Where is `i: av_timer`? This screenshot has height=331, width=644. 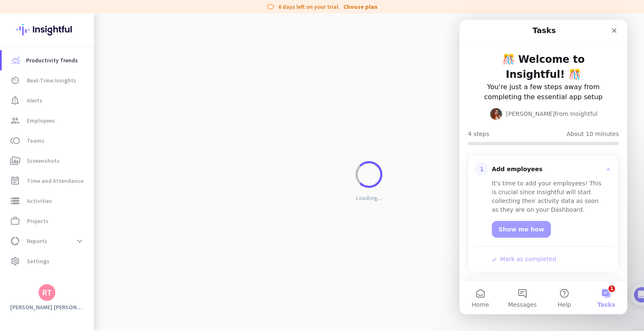
i: av_timer is located at coordinates (15, 81).